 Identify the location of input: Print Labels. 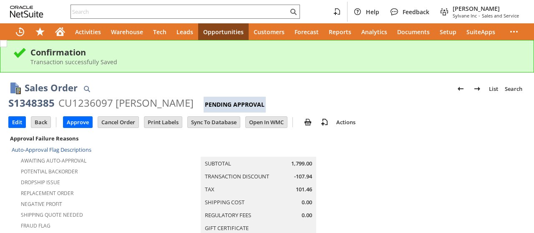
(163, 122).